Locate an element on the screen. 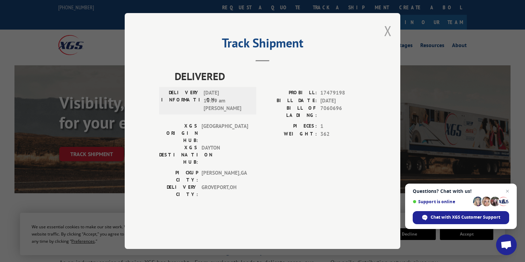  label: BILL DATE: is located at coordinates (290, 101).